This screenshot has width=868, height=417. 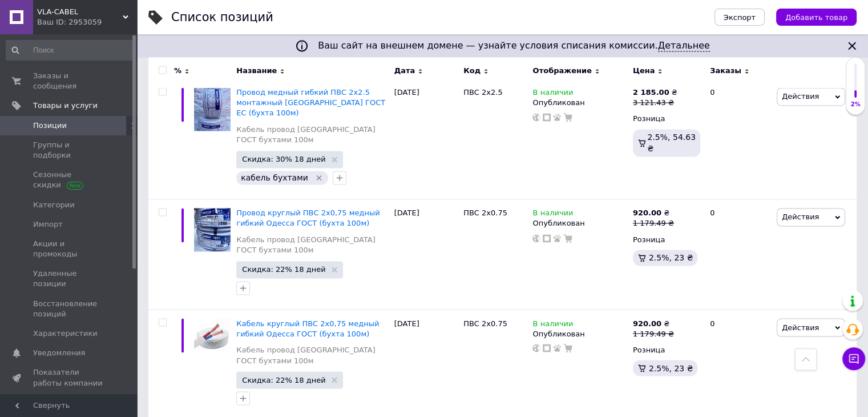 What do you see at coordinates (70, 50) in the screenshot?
I see `input: Поиск` at bounding box center [70, 50].